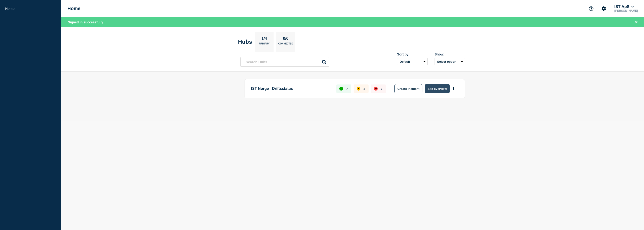 The image size is (644, 230). Describe the element at coordinates (358, 89) in the screenshot. I see `div: affected` at that location.